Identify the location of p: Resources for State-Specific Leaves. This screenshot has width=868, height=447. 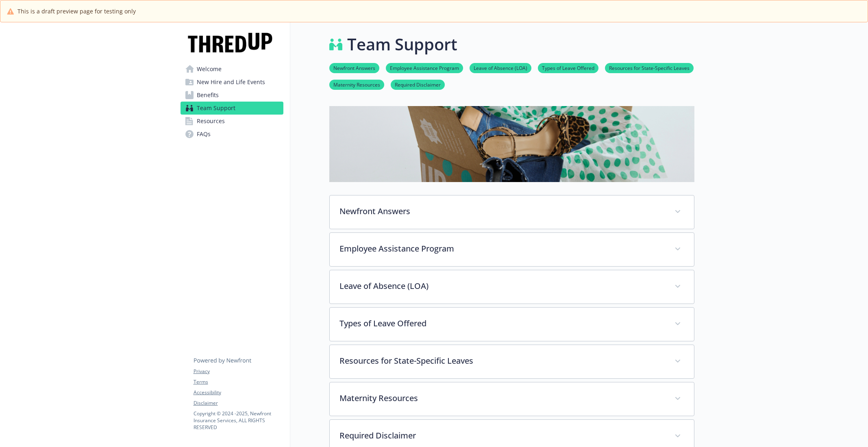
(502, 361).